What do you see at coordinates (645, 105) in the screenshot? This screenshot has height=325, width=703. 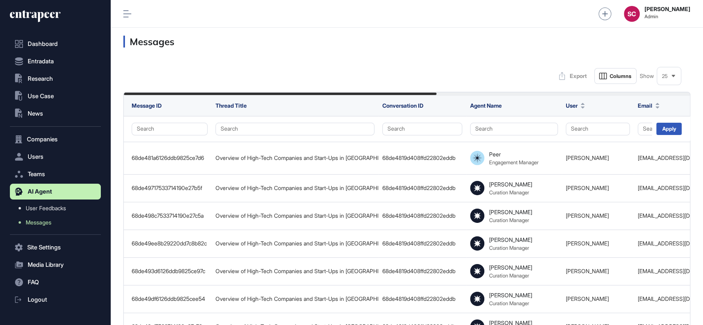 I see `span: Email` at bounding box center [645, 105].